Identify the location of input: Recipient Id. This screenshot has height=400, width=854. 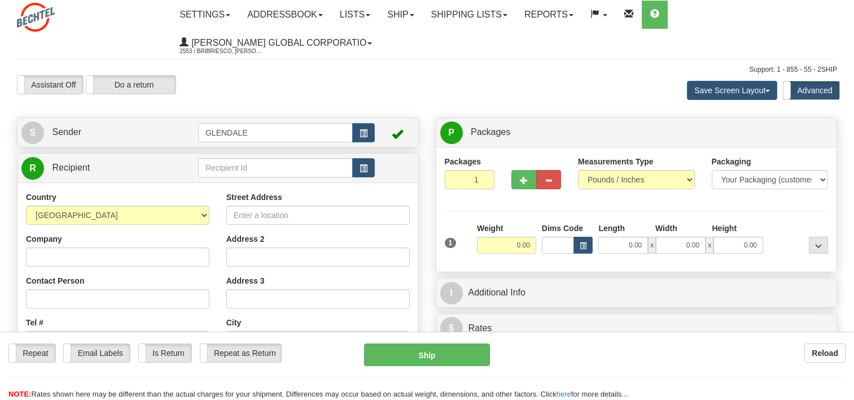
(275, 168).